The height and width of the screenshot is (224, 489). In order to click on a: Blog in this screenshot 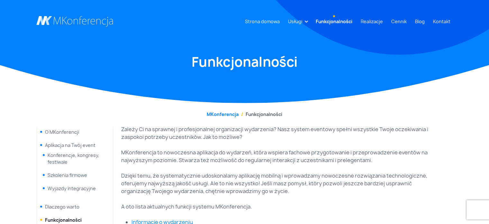, I will do `click(420, 21)`.